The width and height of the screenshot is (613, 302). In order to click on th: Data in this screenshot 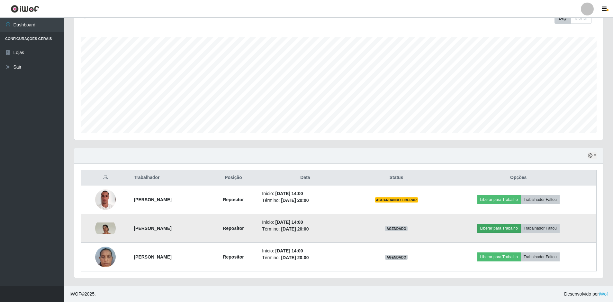, I will do `click(305, 177)`.